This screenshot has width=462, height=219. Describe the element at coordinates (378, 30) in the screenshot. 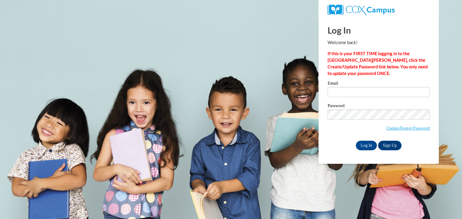

I see `h1: Log In` at that location.